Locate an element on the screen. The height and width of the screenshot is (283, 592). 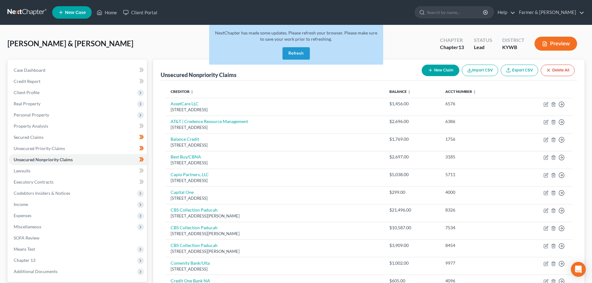
a: Best Buy/CBNA is located at coordinates (186, 157).